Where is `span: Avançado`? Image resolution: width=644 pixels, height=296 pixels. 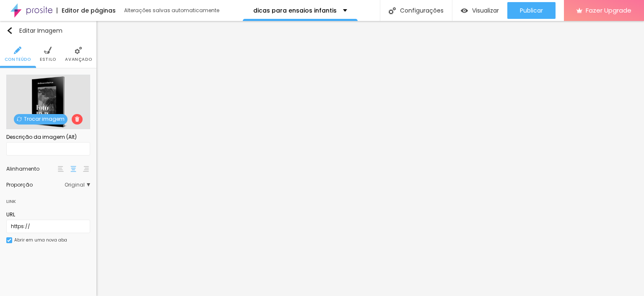 span: Avançado is located at coordinates (78, 59).